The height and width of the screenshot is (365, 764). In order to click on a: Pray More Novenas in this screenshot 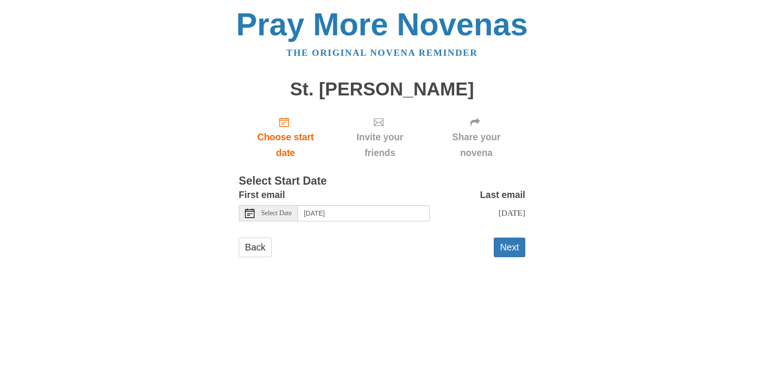, I will do `click(382, 24)`.